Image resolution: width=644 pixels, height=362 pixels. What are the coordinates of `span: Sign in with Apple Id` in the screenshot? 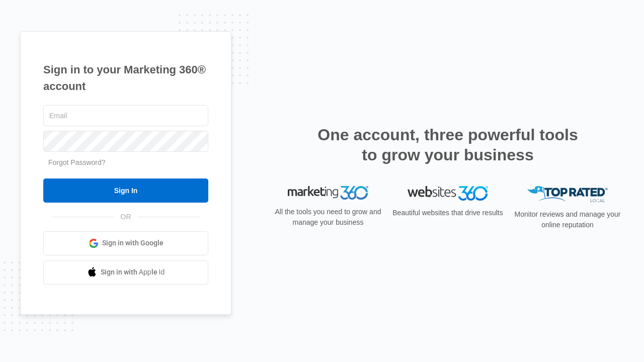 It's located at (133, 272).